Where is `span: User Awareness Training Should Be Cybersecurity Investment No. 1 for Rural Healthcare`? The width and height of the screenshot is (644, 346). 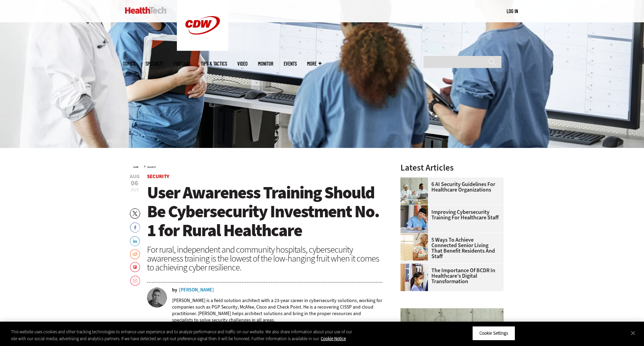 span: User Awareness Training Should Be Cybersecurity Investment No. 1 for Rural Healthcare is located at coordinates (263, 212).